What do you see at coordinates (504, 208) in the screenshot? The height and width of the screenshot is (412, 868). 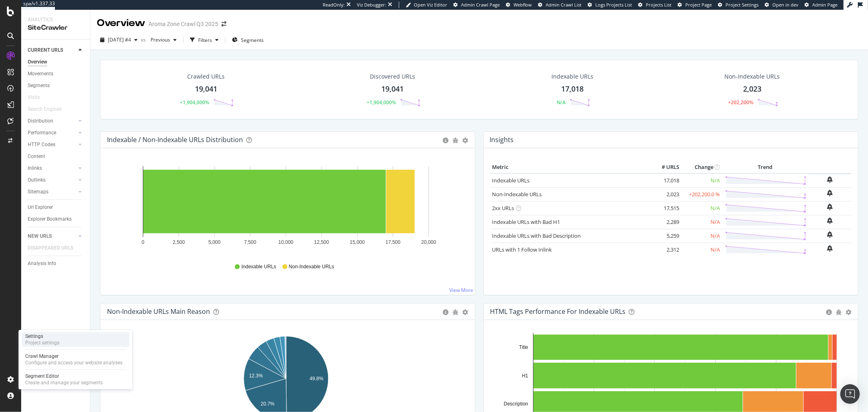 I see `a: 2xx URLs` at bounding box center [504, 208].